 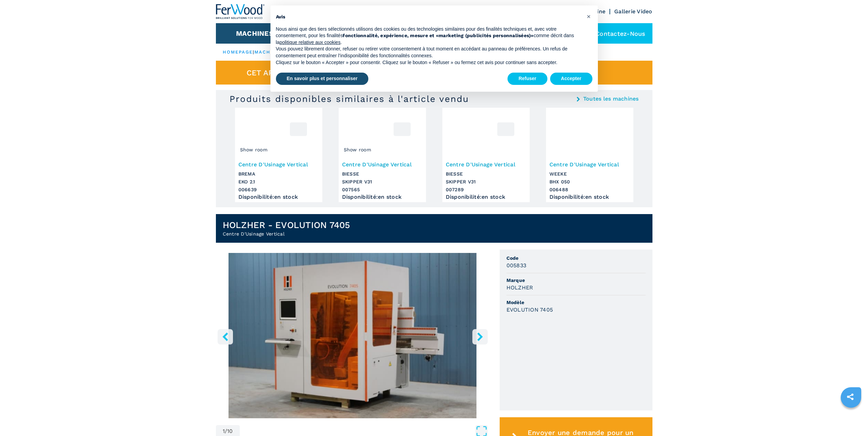 What do you see at coordinates (850, 397) in the screenshot?
I see `a: sharethis` at bounding box center [850, 397].